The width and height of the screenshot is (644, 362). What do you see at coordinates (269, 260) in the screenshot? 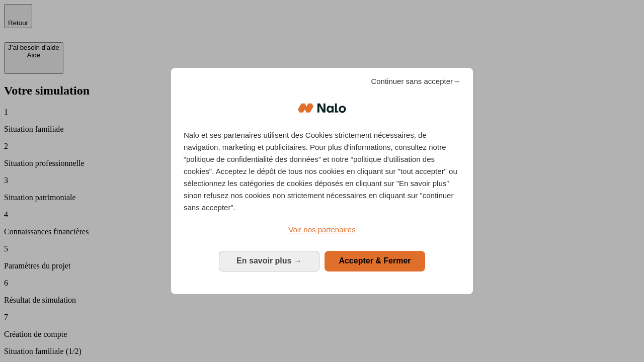
I see `span: En savoir plus →` at bounding box center [269, 260].